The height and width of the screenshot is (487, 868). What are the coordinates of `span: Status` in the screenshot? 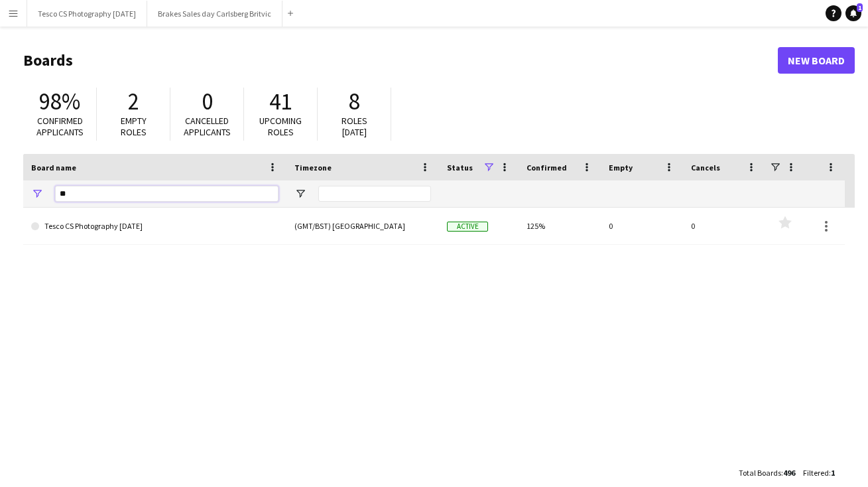 It's located at (460, 167).